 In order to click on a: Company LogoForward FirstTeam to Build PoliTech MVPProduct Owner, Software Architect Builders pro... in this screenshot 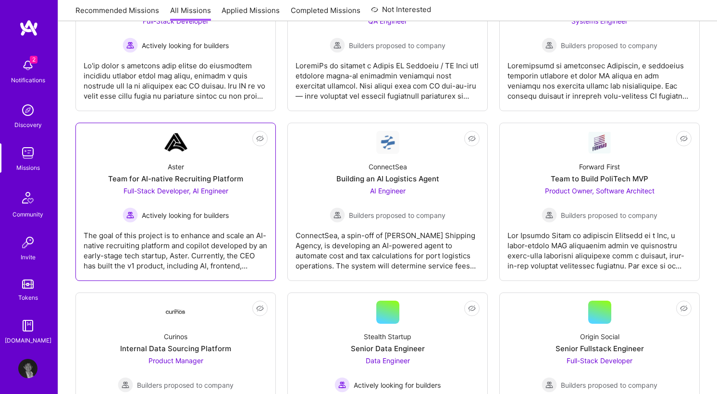, I will do `click(600, 201)`.